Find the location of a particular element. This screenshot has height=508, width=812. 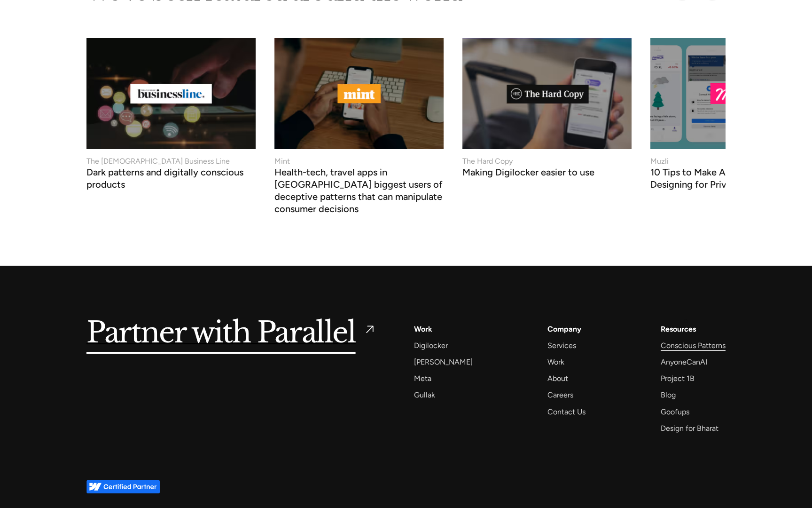

a: Goofups is located at coordinates (675, 412).